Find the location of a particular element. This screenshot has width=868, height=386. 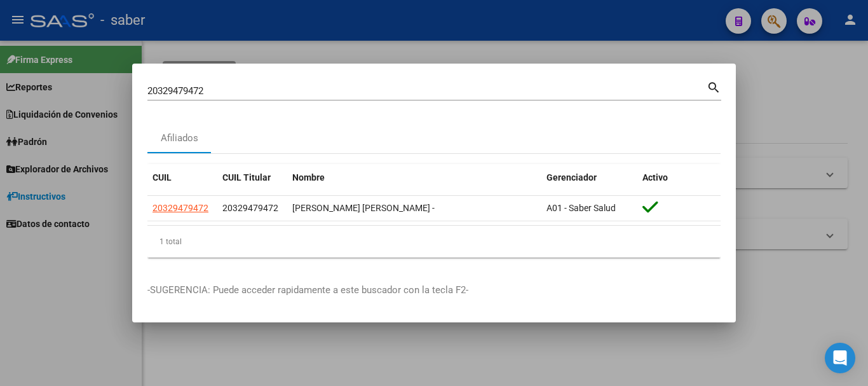

span: CUIL is located at coordinates (162, 177).